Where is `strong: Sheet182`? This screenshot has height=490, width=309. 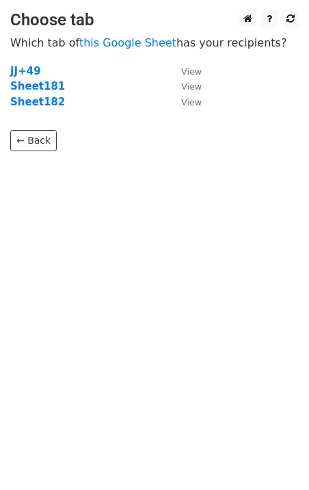
strong: Sheet182 is located at coordinates (38, 102).